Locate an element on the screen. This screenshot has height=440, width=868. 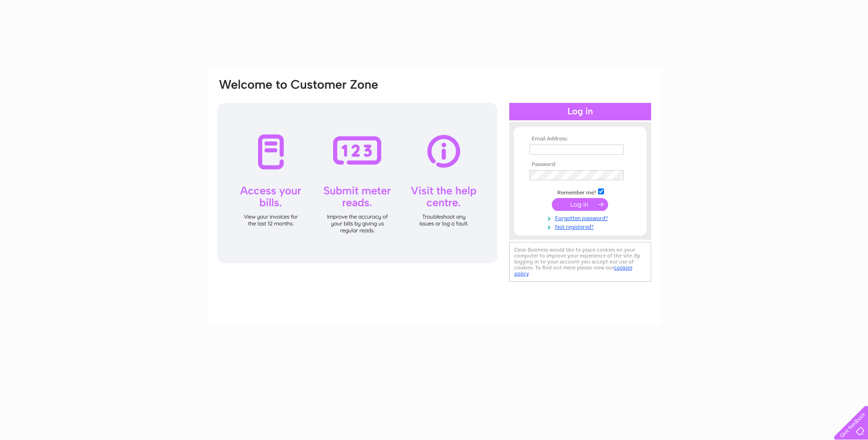
a: Not registered? is located at coordinates (581, 226).